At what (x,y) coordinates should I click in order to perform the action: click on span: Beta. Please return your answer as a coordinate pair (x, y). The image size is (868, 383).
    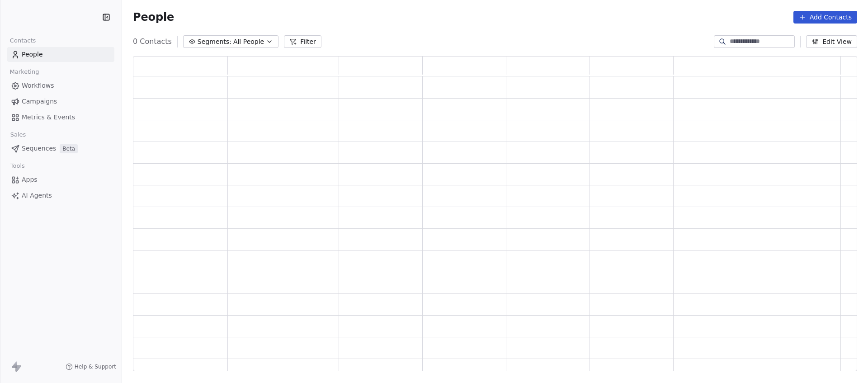
    Looking at the image, I should click on (69, 149).